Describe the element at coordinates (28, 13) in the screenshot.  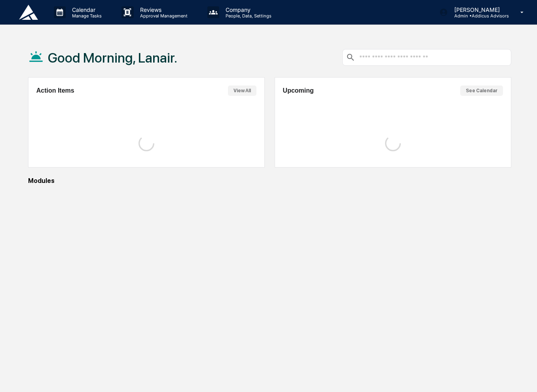
I see `img: logo` at that location.